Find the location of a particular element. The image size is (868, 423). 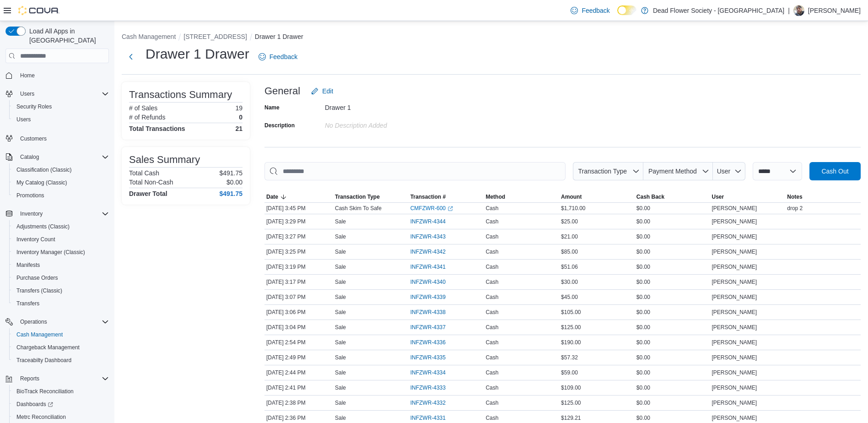

span: INFZWR-4334 is located at coordinates (428, 372).